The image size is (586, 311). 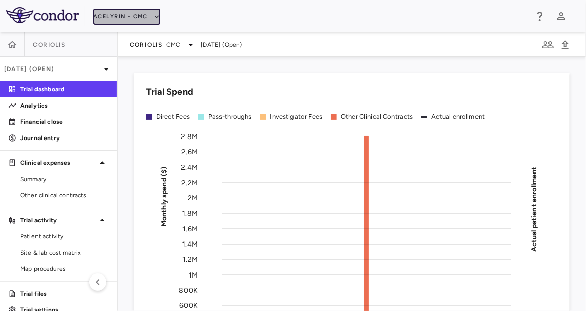 What do you see at coordinates (188, 290) in the screenshot?
I see `tspan: 800K` at bounding box center [188, 290].